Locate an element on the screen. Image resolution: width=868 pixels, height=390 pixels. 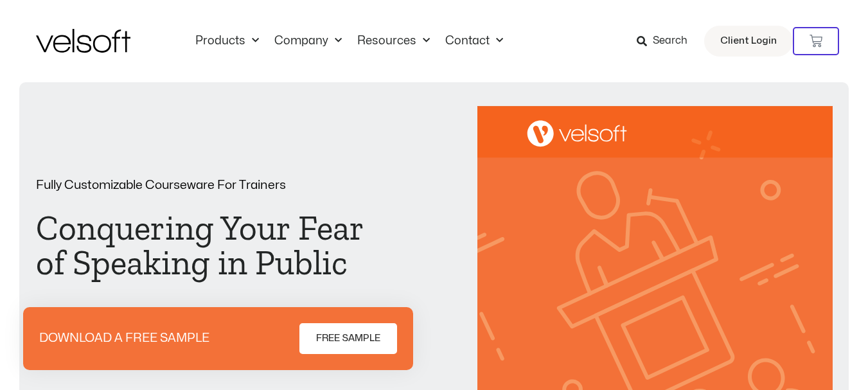
span: Search is located at coordinates (670, 41).